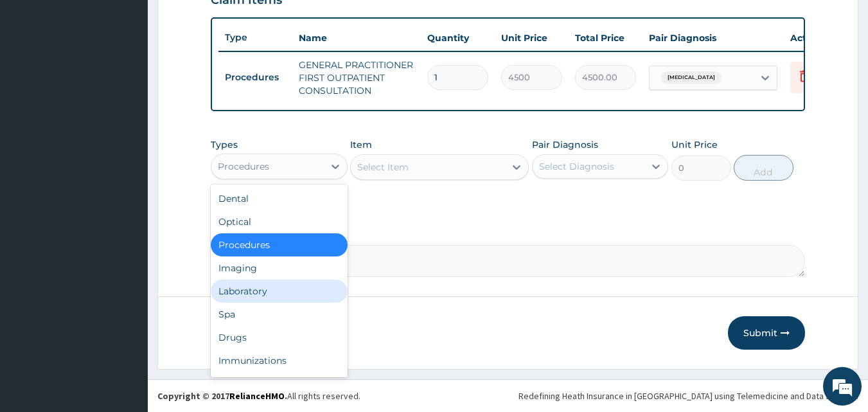 This screenshot has height=412, width=868. What do you see at coordinates (508, 232) in the screenshot?
I see `label: Comment` at bounding box center [508, 232].